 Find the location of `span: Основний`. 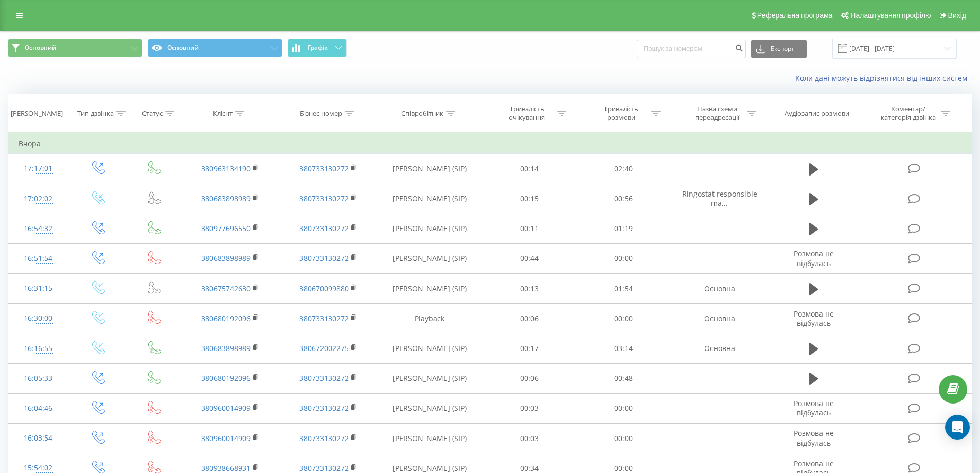

span: Основний is located at coordinates (40, 48).